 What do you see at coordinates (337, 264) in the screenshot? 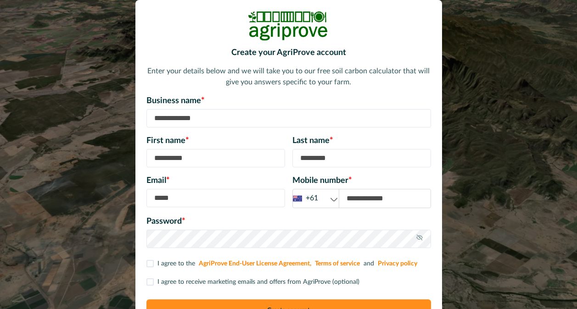
I see `a: Terms of service` at bounding box center [337, 264].